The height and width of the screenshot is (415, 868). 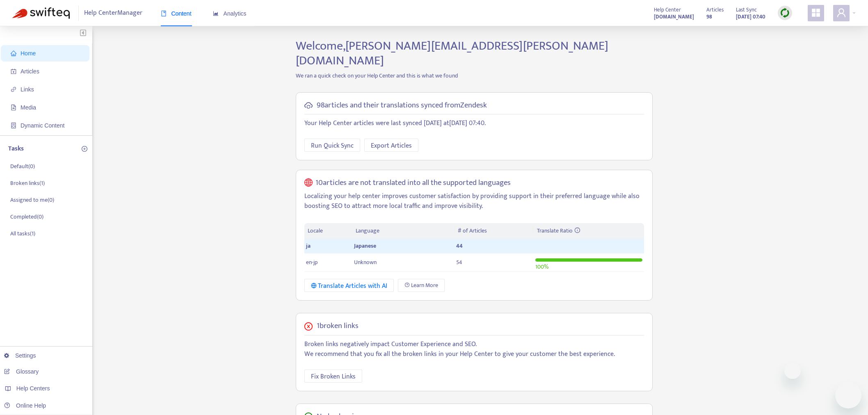 What do you see at coordinates (27, 90) in the screenshot?
I see `span: Links` at bounding box center [27, 90].